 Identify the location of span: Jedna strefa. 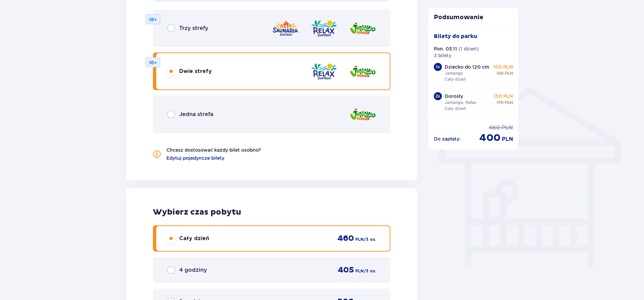
(196, 114).